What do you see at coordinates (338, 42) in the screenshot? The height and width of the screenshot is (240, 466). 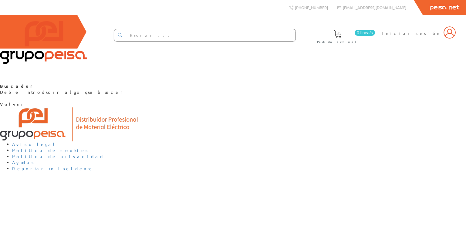 I see `span: Pedido actual` at bounding box center [338, 42].